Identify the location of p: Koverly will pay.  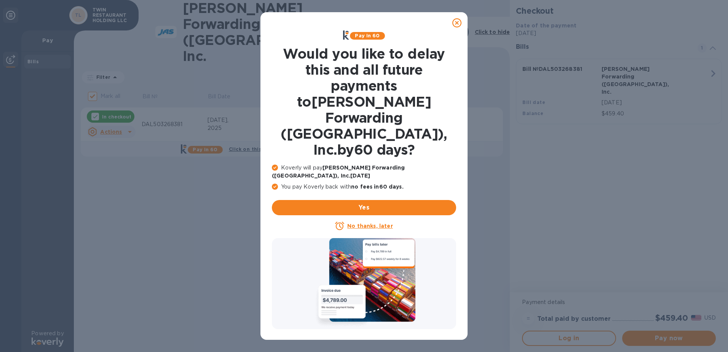
(364, 172).